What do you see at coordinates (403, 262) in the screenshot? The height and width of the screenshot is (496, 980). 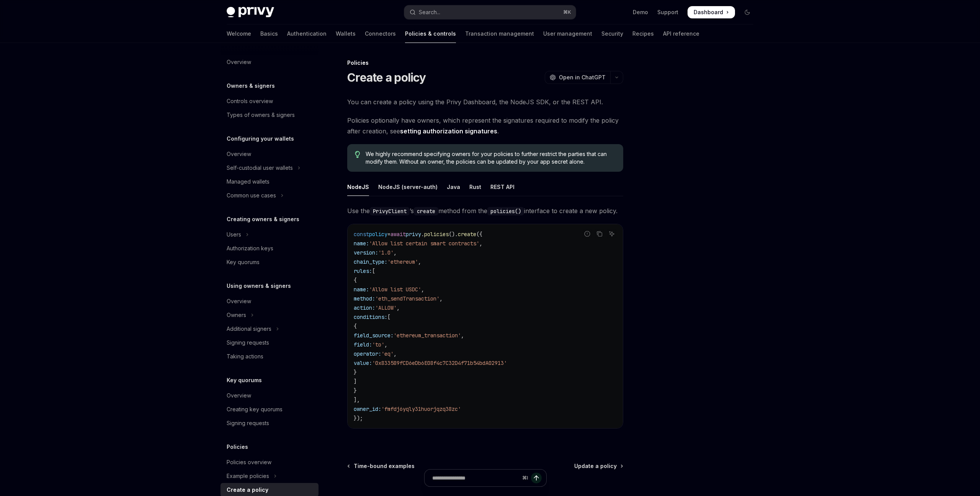 I see `span: 'ethereum'` at bounding box center [403, 262].